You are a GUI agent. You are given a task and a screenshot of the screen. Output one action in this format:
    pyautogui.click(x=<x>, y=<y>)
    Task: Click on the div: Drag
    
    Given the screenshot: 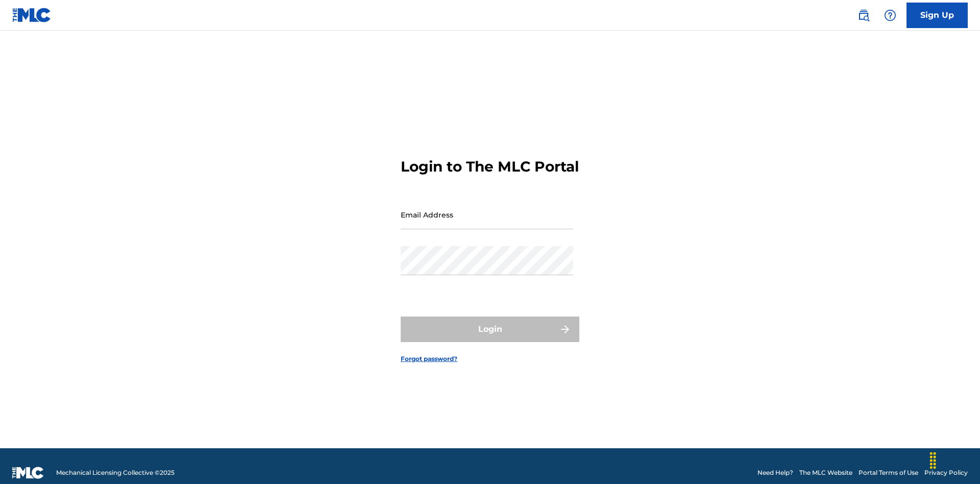 What is the action you would take?
    pyautogui.click(x=933, y=461)
    